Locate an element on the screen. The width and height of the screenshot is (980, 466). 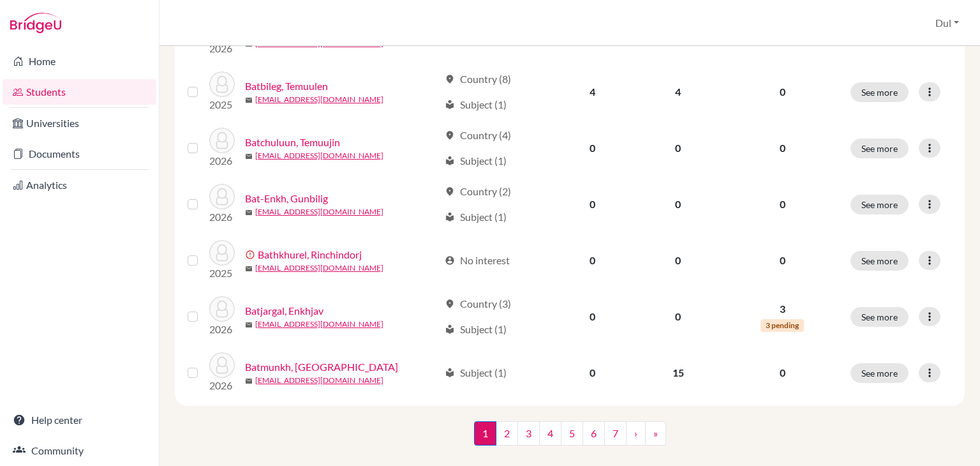
a: 3 is located at coordinates (528, 434).